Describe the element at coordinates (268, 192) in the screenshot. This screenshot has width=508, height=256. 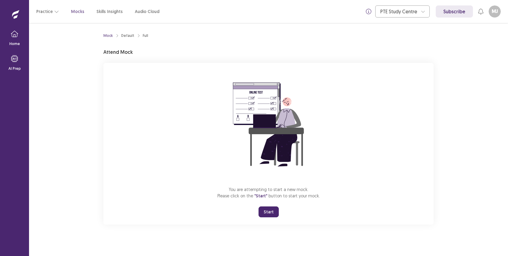
I see `p: You are attempting to start a new mock. Please click on the button to start your mock.` at that location.